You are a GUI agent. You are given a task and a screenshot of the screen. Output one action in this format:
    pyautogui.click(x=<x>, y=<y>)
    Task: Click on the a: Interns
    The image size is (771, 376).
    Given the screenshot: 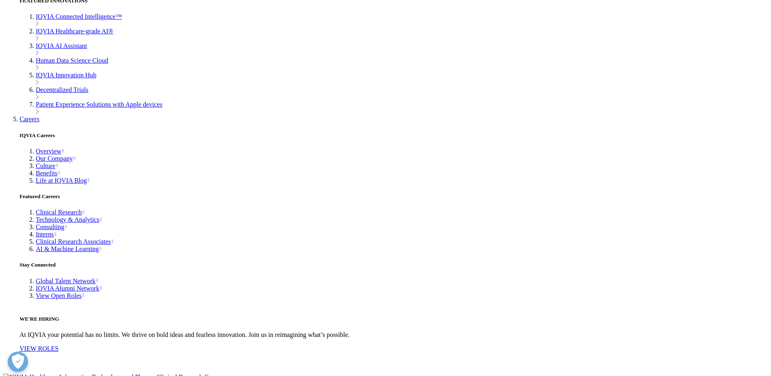 What is the action you would take?
    pyautogui.click(x=46, y=234)
    